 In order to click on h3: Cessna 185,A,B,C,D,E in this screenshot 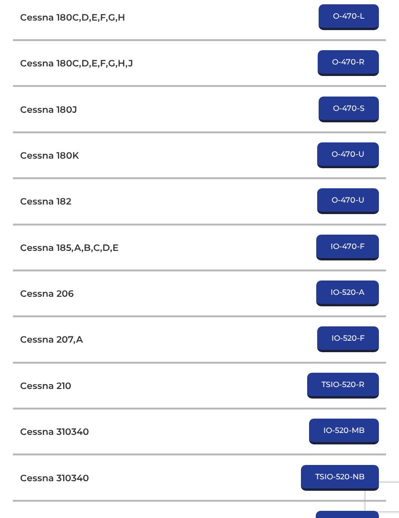, I will do `click(69, 248)`.